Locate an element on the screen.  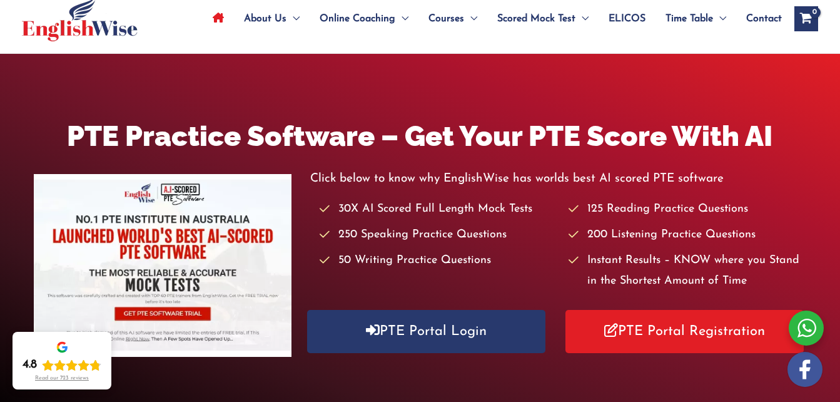
a: PTE Portal Login is located at coordinates (426, 331).